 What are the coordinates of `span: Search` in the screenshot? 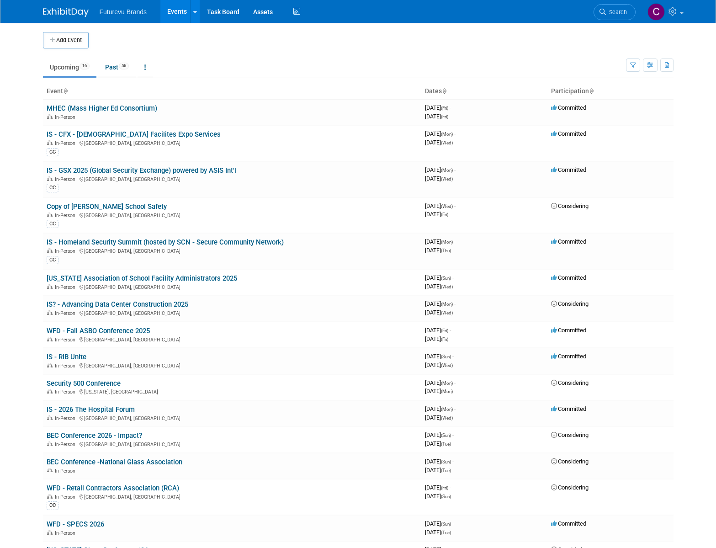 It's located at (616, 12).